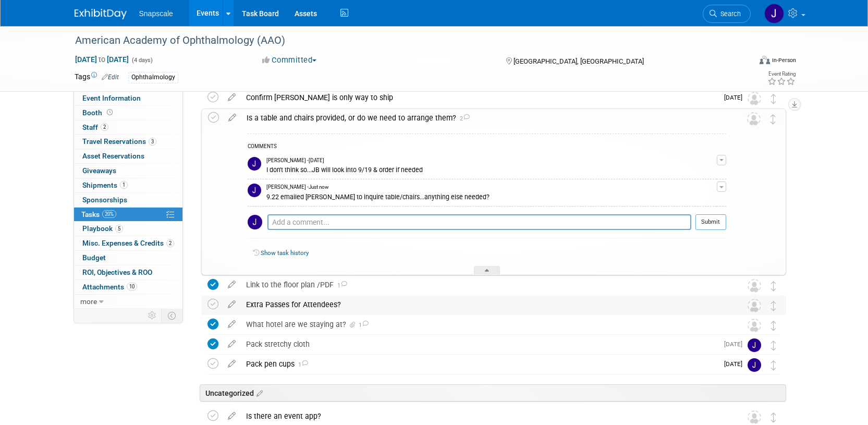 The image size is (868, 425). I want to click on span: Sponsorships, so click(104, 200).